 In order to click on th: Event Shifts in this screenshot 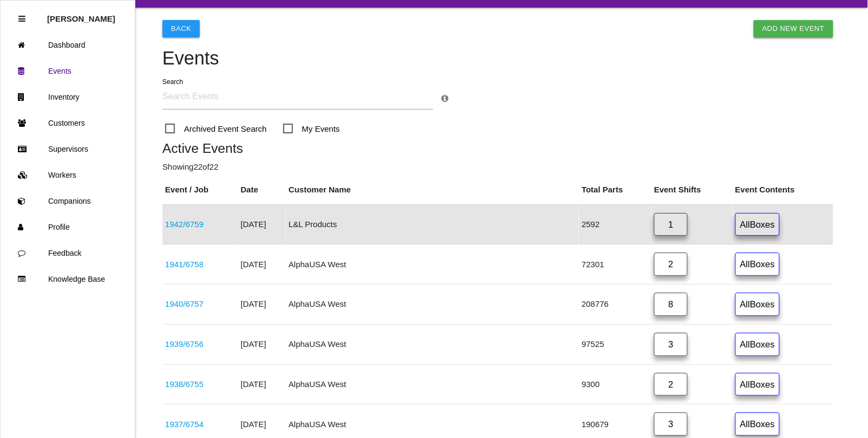, I will do `click(692, 190)`.